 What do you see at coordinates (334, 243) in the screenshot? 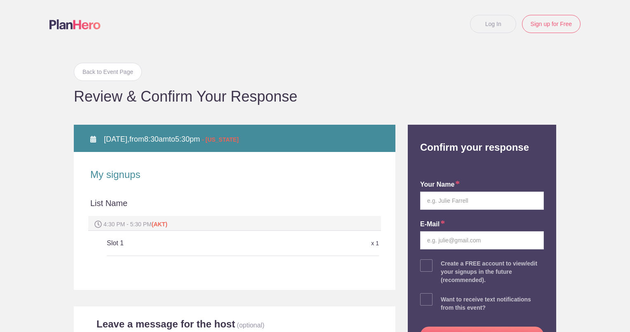
I see `div: x 1` at bounding box center [334, 243].